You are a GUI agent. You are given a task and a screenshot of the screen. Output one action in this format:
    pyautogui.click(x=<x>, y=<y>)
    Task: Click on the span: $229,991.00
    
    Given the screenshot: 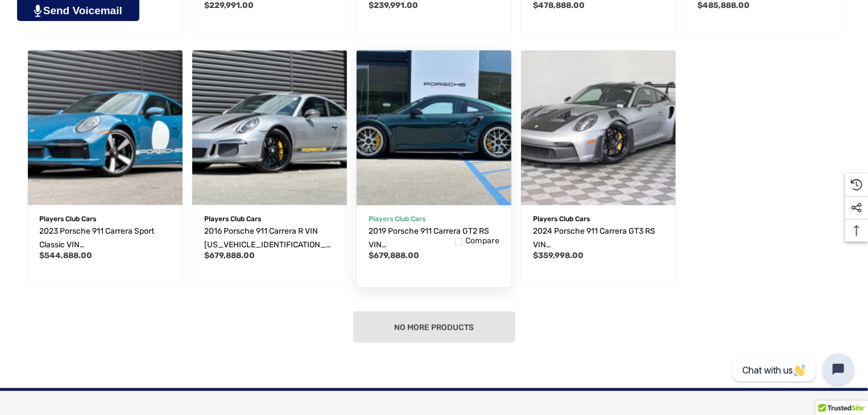 What is the action you would take?
    pyautogui.click(x=229, y=5)
    